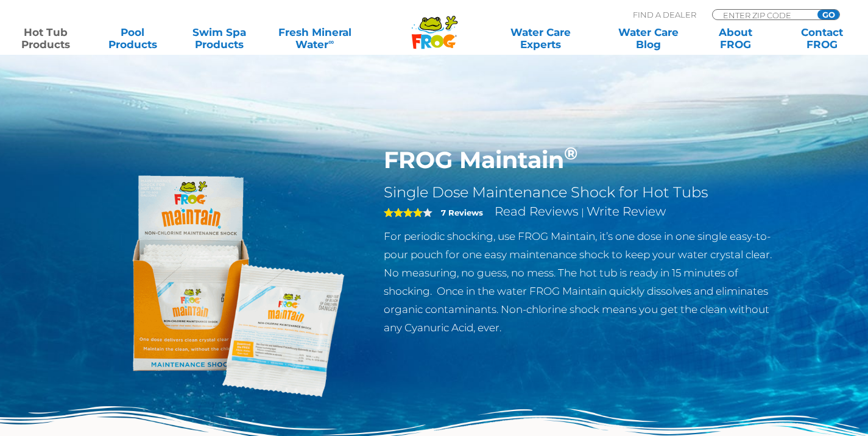 This screenshot has width=868, height=436. Describe the element at coordinates (627, 211) in the screenshot. I see `a: Write Review` at that location.